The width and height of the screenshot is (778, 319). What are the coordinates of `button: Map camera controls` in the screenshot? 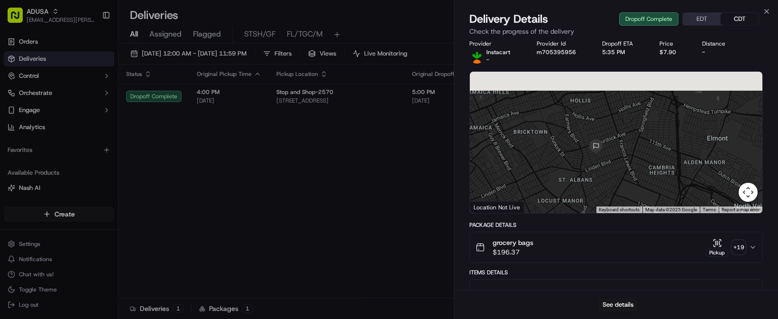 It's located at (748, 192).